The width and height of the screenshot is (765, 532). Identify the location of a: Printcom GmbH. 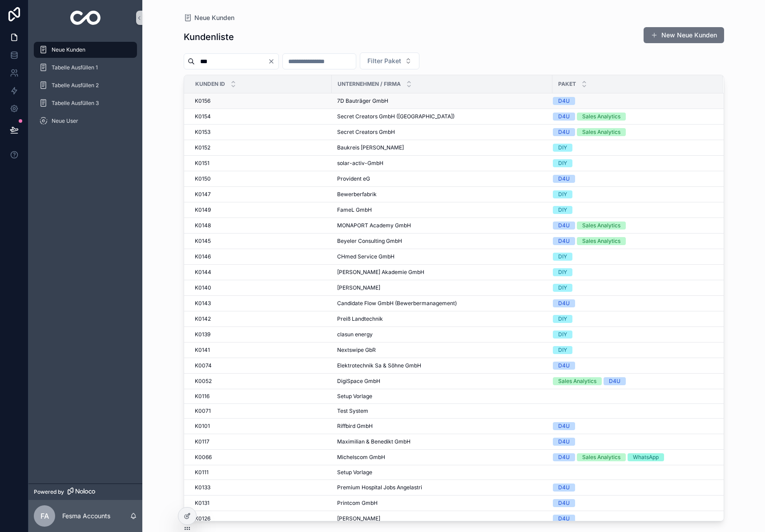
(442, 503).